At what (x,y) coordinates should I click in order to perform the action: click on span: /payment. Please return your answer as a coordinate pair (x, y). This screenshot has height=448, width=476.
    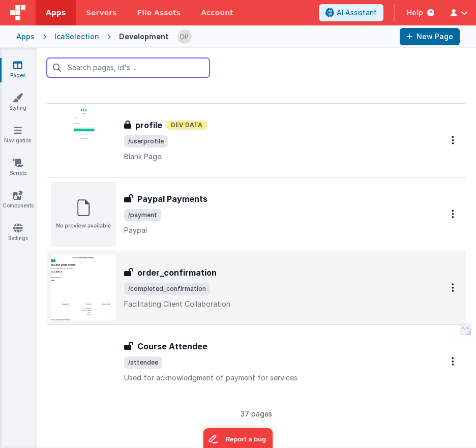
    Looking at the image, I should click on (142, 215).